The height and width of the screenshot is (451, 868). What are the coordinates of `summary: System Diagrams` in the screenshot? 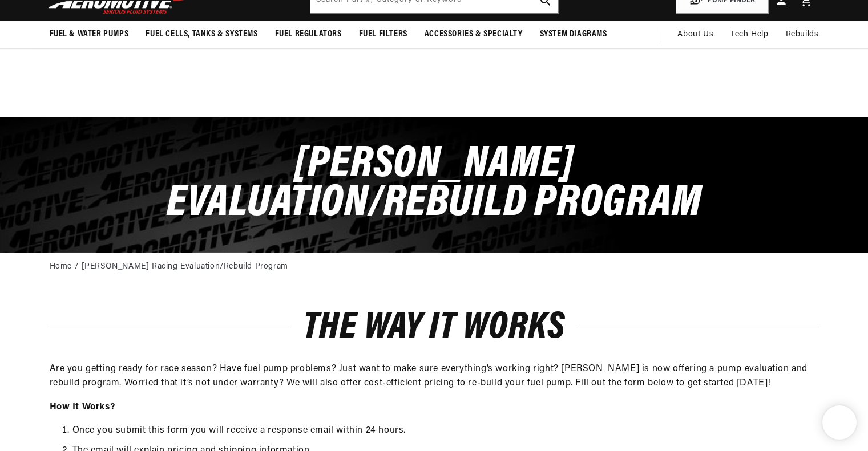 It's located at (574, 34).